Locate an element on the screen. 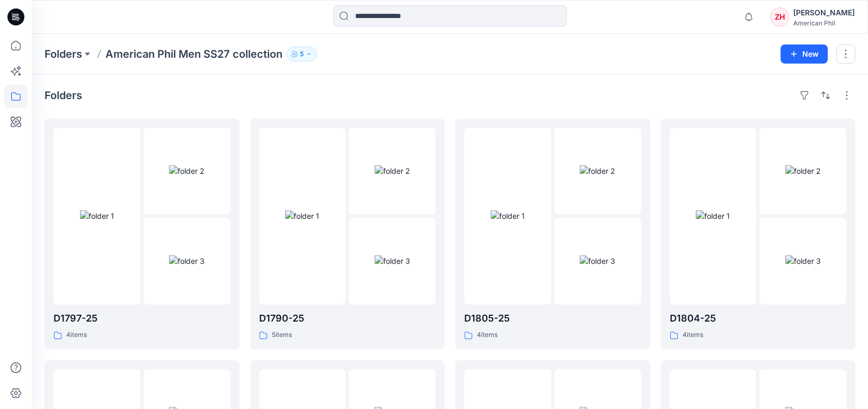 This screenshot has width=868, height=409. a: folder 1folder 2folder 3D1805-254items is located at coordinates (553, 234).